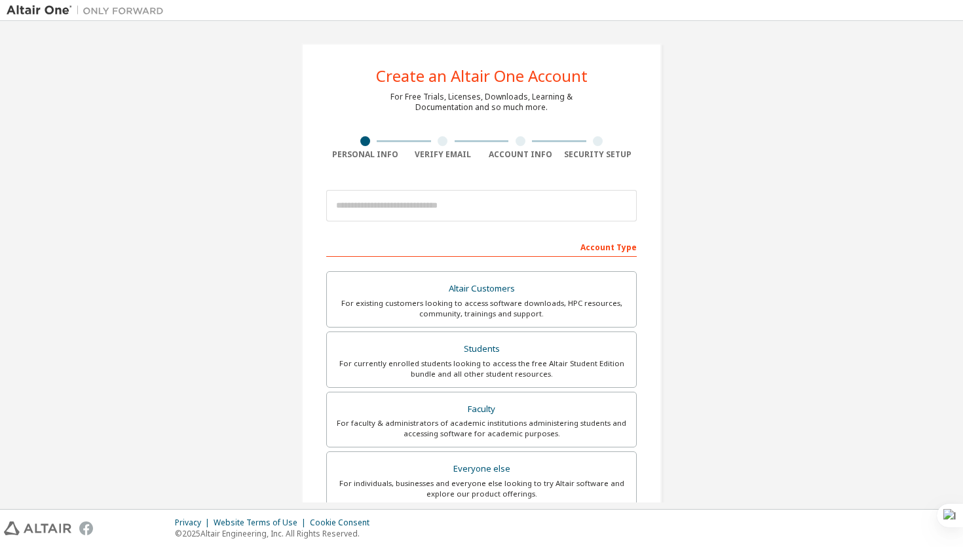  What do you see at coordinates (261, 523) in the screenshot?
I see `div: Website Terms of Use` at bounding box center [261, 523].